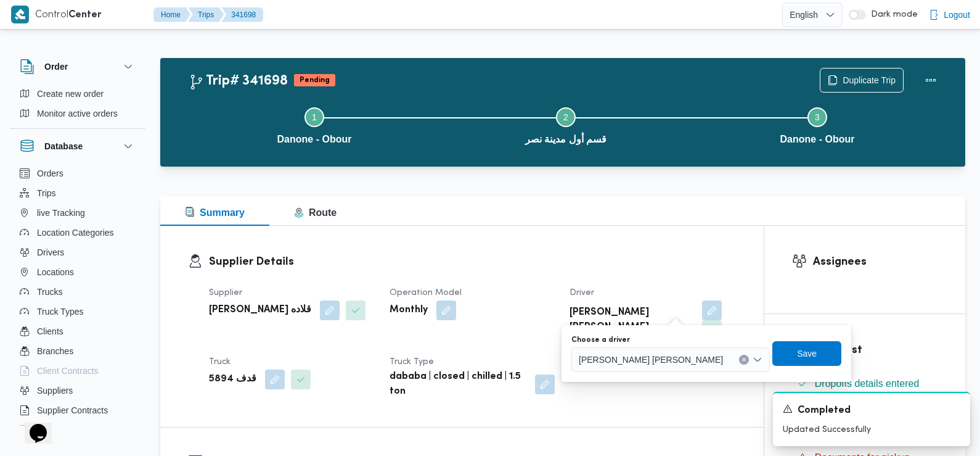  Describe the element at coordinates (78, 233) in the screenshot. I see `button: Location Categories` at that location.